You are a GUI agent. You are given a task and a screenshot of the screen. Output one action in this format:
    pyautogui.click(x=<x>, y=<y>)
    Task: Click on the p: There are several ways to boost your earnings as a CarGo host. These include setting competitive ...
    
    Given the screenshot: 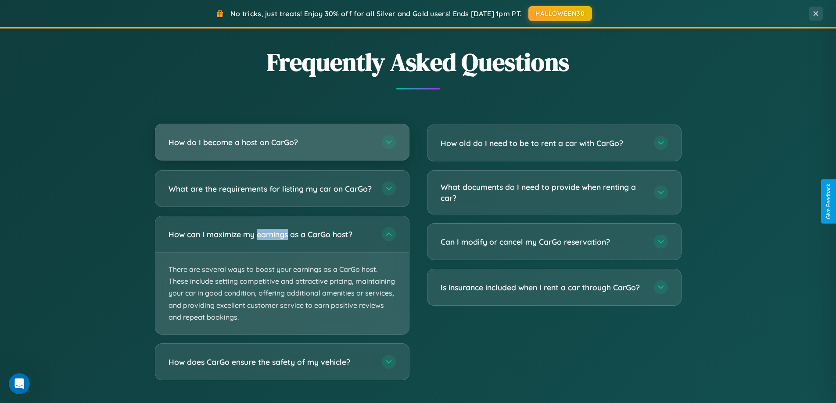 What is the action you would take?
    pyautogui.click(x=282, y=294)
    